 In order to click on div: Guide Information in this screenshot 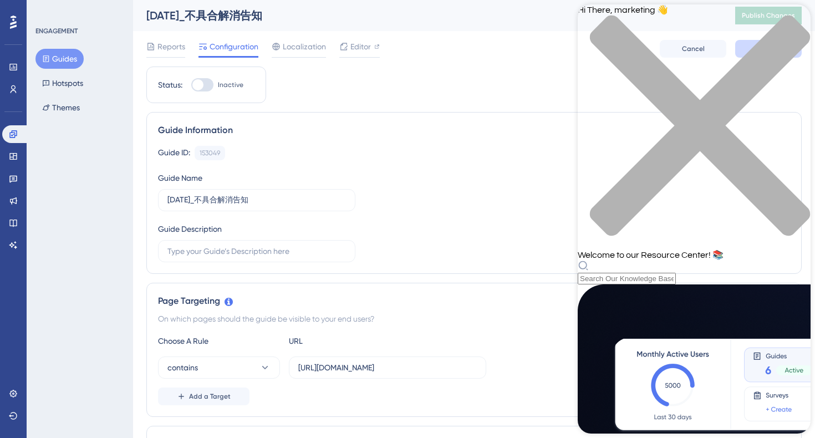, I will do `click(474, 130)`.